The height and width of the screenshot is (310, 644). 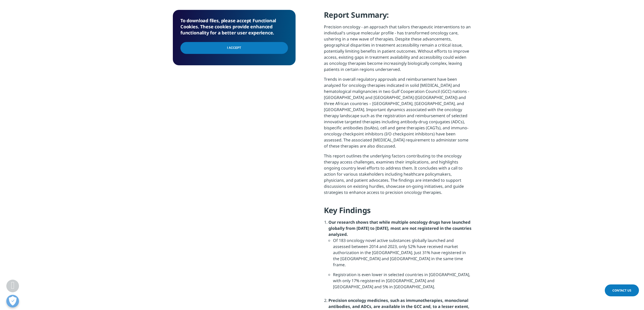 What do you see at coordinates (397, 115) in the screenshot?
I see `p: Trends in overall regulatory approvals and reimbursement have been analyzed for oncology therapie...` at bounding box center [397, 115].